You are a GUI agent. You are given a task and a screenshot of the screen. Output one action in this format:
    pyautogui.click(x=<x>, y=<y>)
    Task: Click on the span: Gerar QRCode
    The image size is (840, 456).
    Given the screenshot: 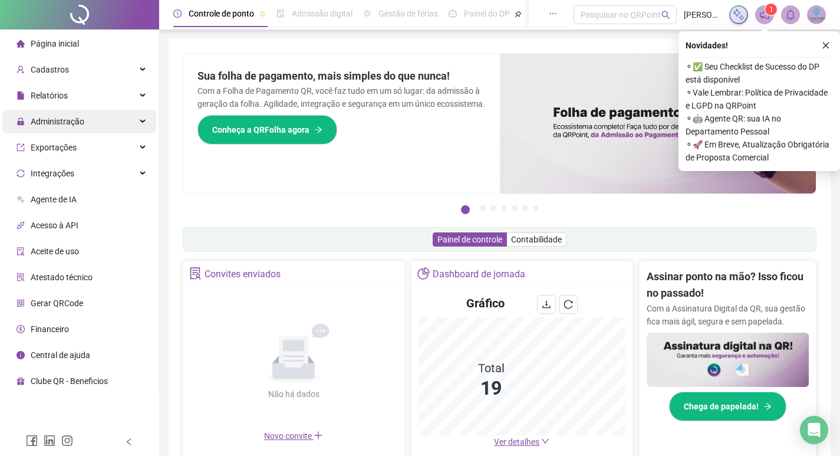 What is the action you would take?
    pyautogui.click(x=57, y=303)
    